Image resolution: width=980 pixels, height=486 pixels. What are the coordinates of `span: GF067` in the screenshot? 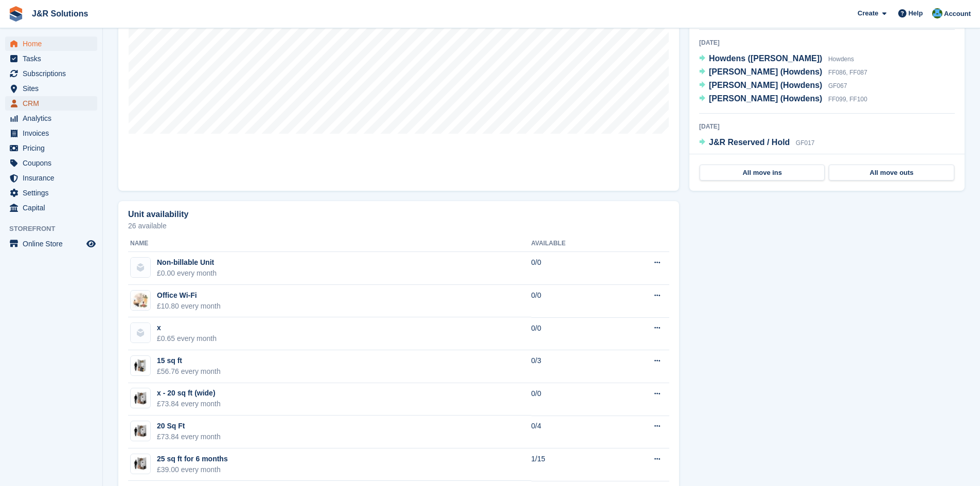 It's located at (838, 86).